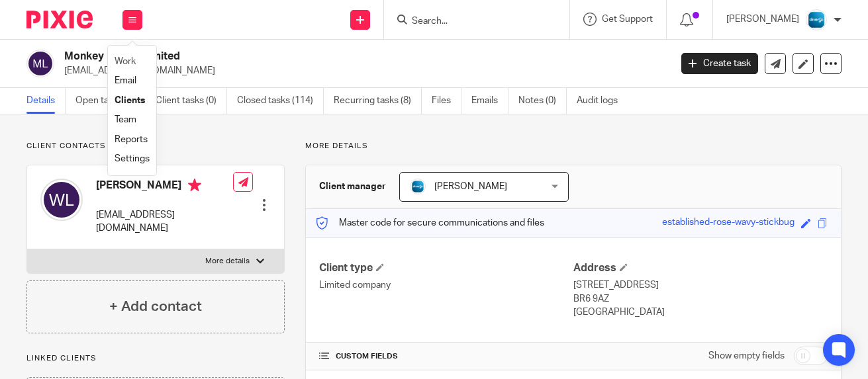 The image size is (868, 379). Describe the element at coordinates (430, 223) in the screenshot. I see `p: Master code for secure communications and files` at that location.